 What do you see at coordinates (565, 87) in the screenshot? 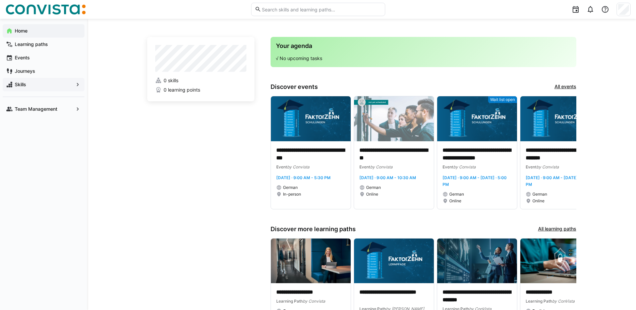
I see `a: All events` at bounding box center [565, 87].